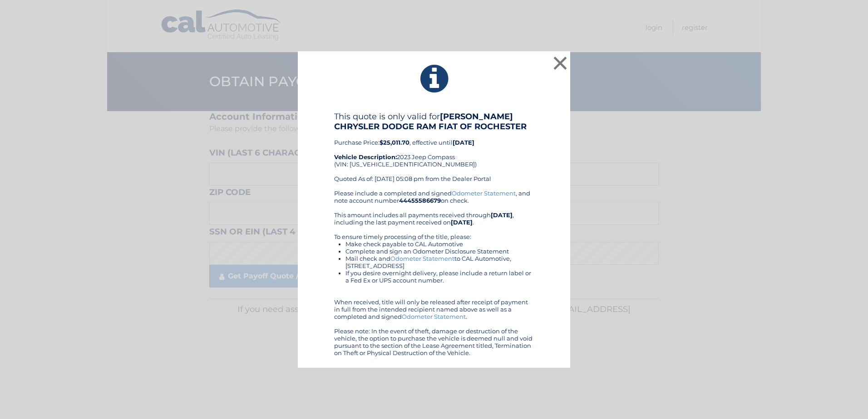  I want to click on div: Please include a completed and signed , and note account number on check. This amount includes al..., so click(434, 273).